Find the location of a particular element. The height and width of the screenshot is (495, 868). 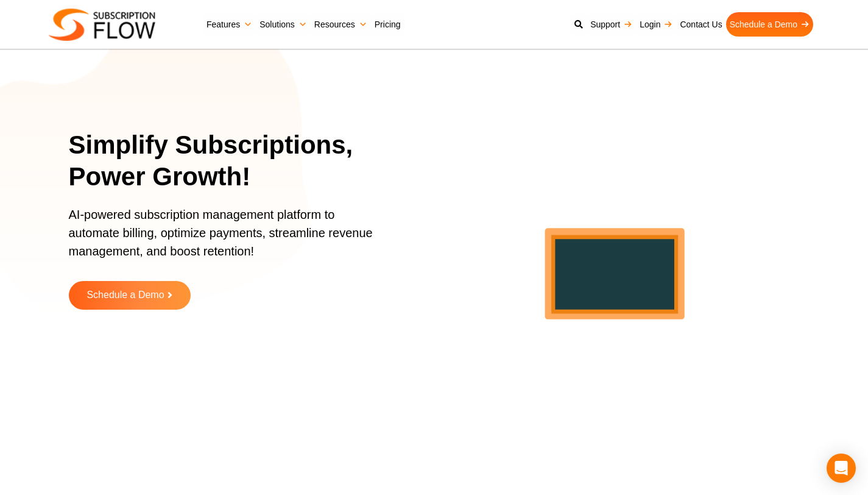

a: Contact Us is located at coordinates (700, 24).